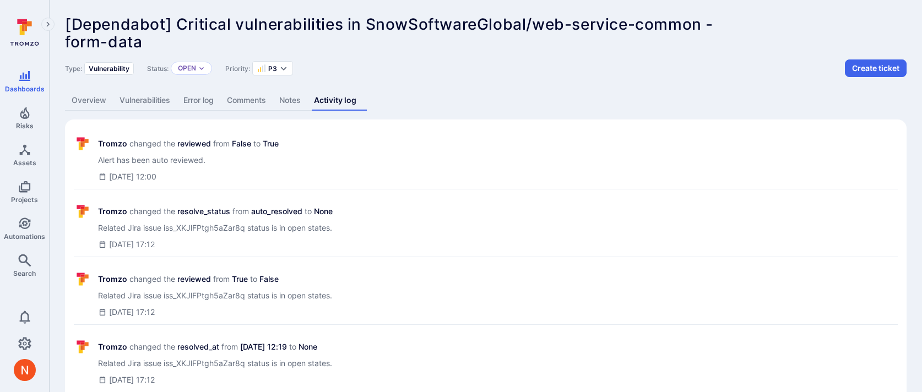 The height and width of the screenshot is (392, 922). I want to click on a: Comments, so click(246, 100).